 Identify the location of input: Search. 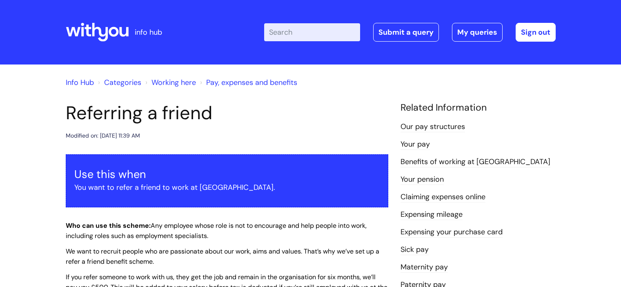
(312, 32).